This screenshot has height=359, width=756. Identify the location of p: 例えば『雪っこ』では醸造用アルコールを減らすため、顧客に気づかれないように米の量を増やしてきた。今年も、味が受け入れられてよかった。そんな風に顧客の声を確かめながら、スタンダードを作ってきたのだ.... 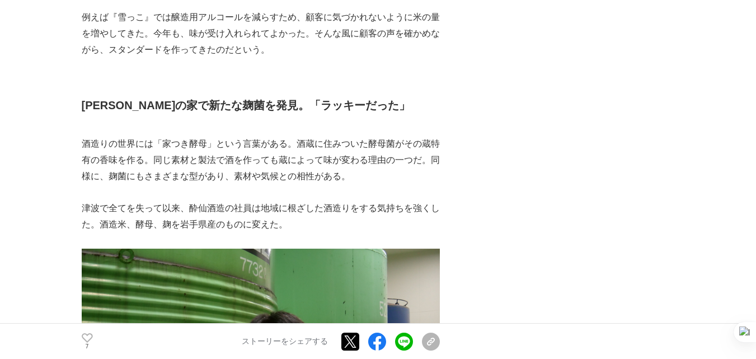
(261, 34).